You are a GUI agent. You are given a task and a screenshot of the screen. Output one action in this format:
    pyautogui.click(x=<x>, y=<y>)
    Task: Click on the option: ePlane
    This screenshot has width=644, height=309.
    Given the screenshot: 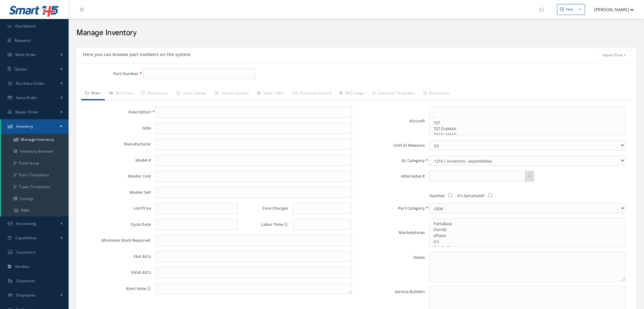 What is the action you would take?
    pyautogui.click(x=527, y=236)
    